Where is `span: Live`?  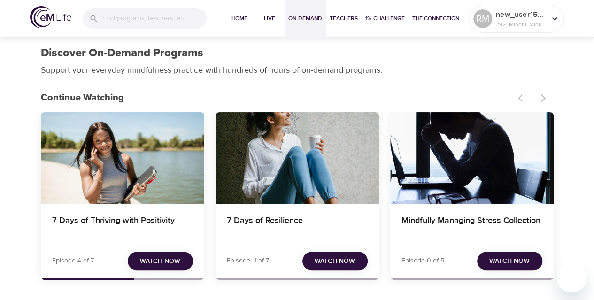 span: Live is located at coordinates (269, 18).